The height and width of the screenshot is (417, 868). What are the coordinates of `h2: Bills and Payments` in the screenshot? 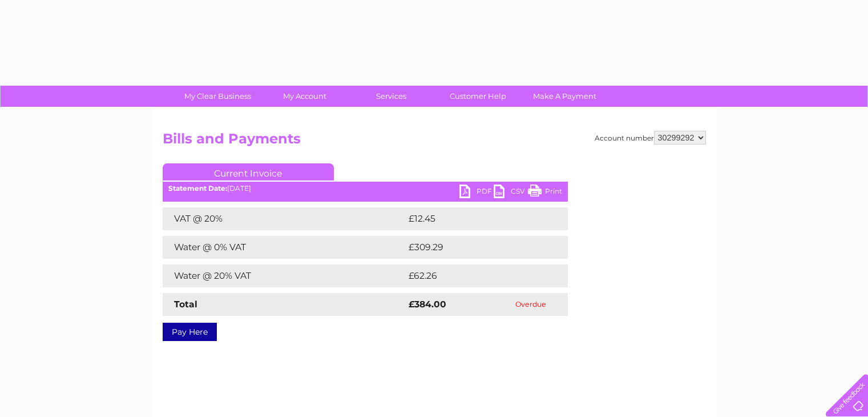 It's located at (434, 141).